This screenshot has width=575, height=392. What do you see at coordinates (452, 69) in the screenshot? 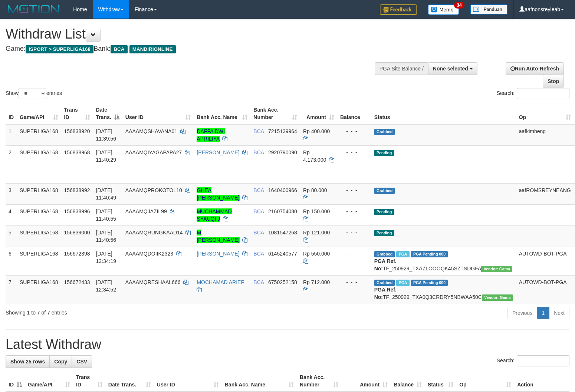
I see `button: None selected` at bounding box center [452, 69].